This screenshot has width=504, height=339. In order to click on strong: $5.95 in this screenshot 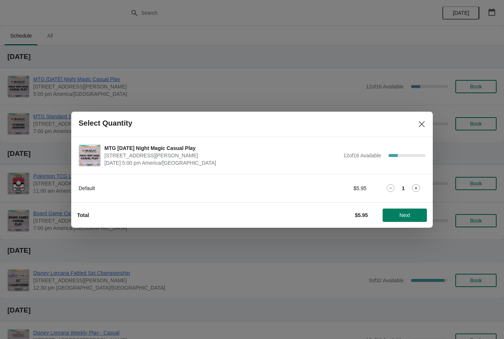, I will do `click(361, 215)`.